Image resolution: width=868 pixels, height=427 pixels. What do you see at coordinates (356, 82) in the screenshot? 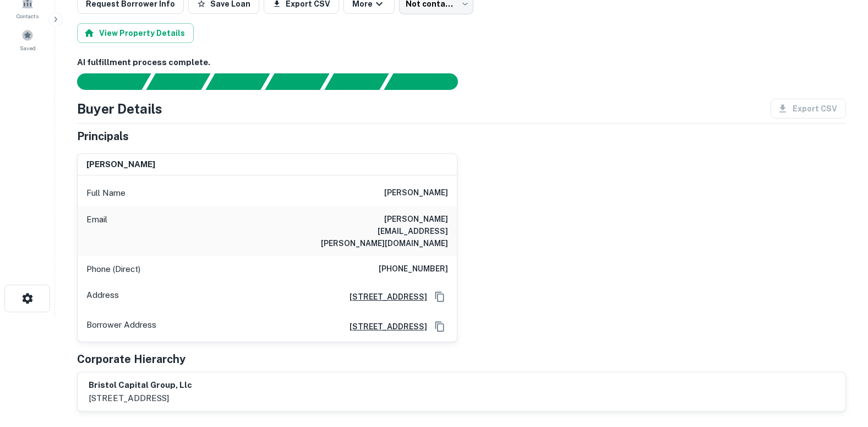
I see `div: Principals found, still searching for contact information. This may take time...` at bounding box center [356, 82].